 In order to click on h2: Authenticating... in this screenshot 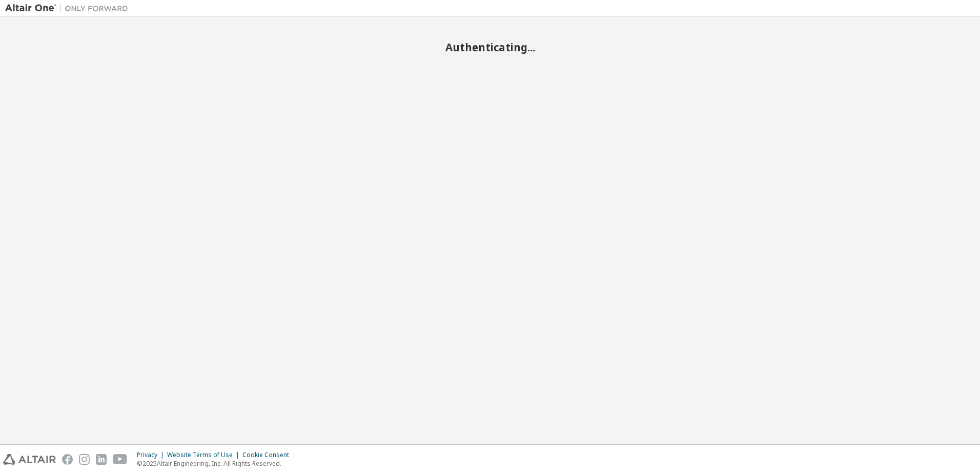, I will do `click(490, 47)`.